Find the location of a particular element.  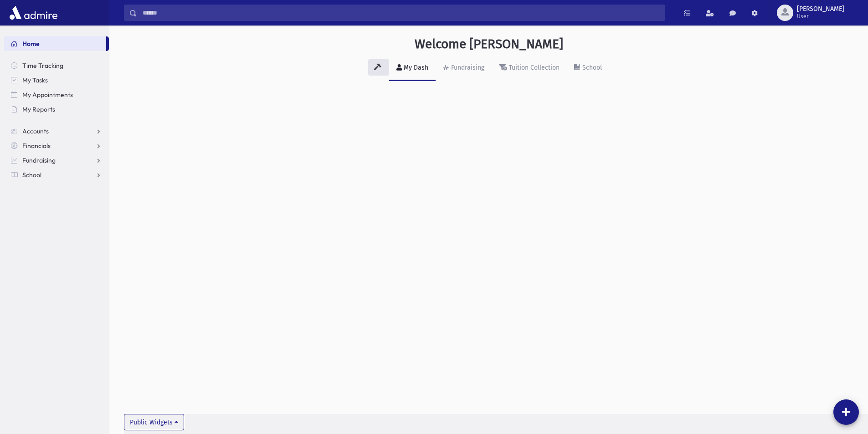

span: User is located at coordinates (821, 16).